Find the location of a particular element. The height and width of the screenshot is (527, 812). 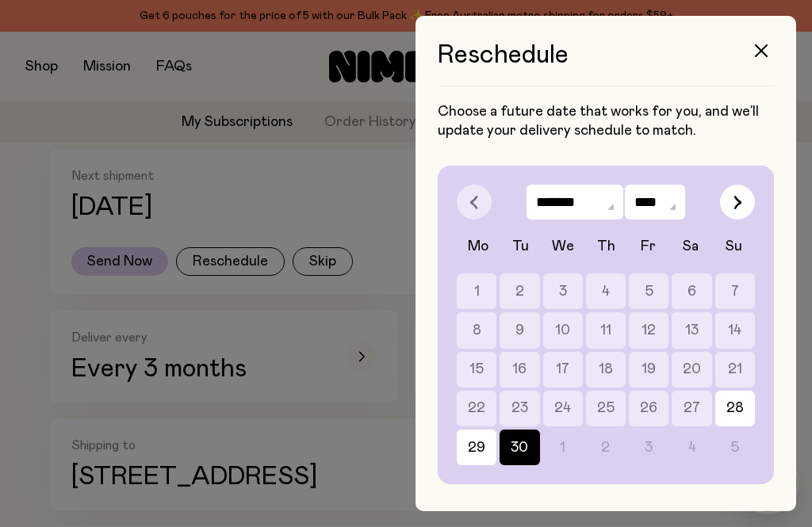

button: 7 is located at coordinates (735, 291).